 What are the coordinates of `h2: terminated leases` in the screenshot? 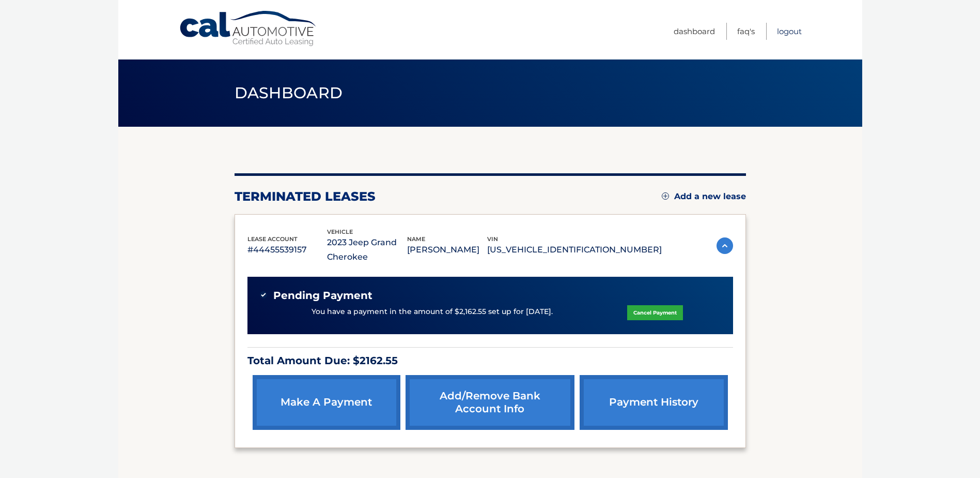 It's located at (305, 196).